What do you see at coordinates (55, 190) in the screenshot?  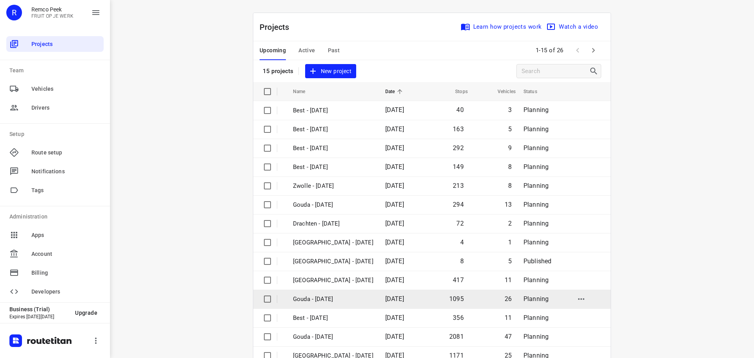 I see `div: Tags` at bounding box center [55, 190].